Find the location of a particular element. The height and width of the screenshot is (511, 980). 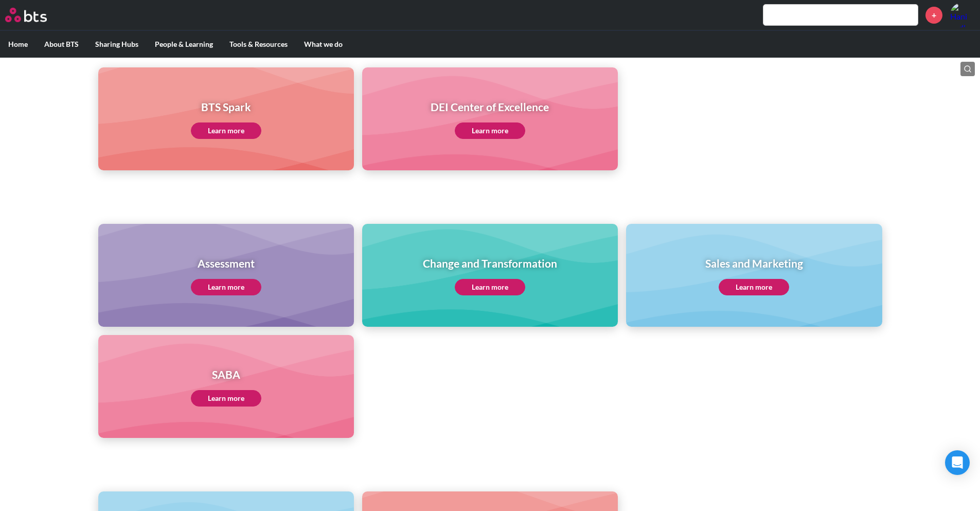

h1: Assessment is located at coordinates (226, 263).